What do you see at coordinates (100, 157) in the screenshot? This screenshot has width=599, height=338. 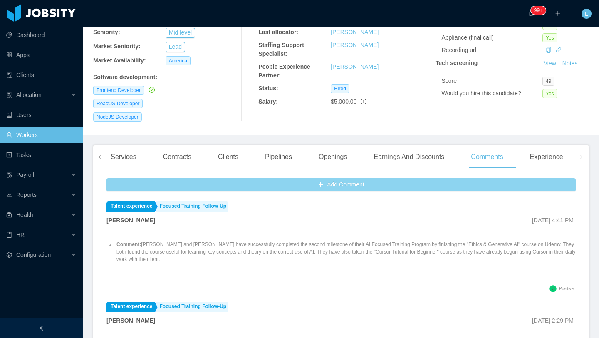 I see `i: icon: left` at bounding box center [100, 157].